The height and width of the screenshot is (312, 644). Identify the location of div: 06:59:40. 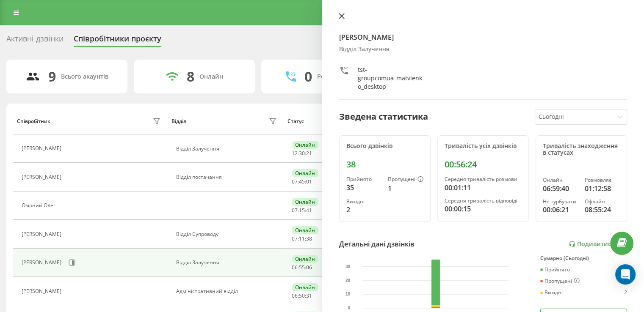
(560, 188).